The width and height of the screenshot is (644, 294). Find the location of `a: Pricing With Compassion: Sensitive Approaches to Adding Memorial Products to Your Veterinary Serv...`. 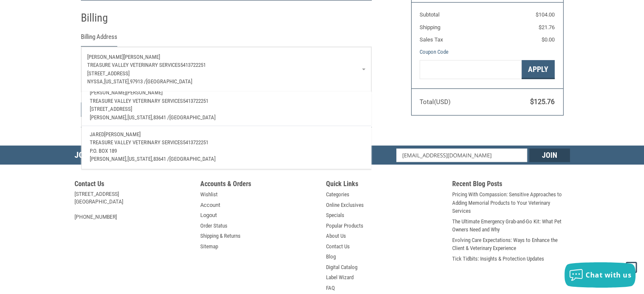

a: Pricing With Compassion: Sensitive Approaches to Adding Memorial Products to Your Veterinary Serv... is located at coordinates (511, 202).